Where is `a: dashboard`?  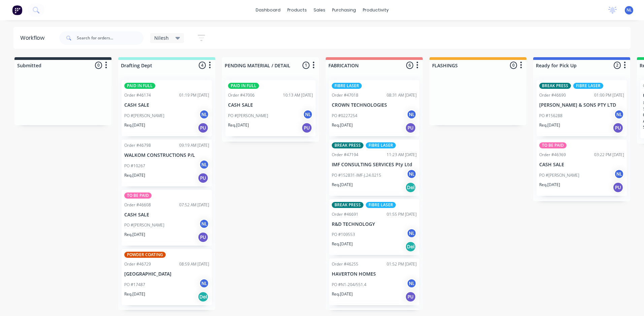 a: dashboard is located at coordinates (268, 10).